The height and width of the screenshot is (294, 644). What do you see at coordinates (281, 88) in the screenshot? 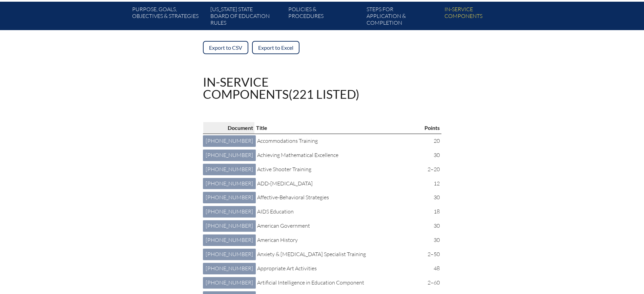
I see `h1: In-service components (221 listed)` at bounding box center [281, 88].